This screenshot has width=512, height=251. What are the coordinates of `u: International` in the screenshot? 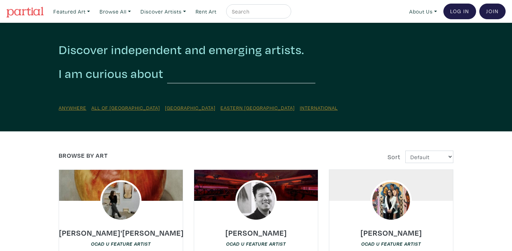 It's located at (319, 107).